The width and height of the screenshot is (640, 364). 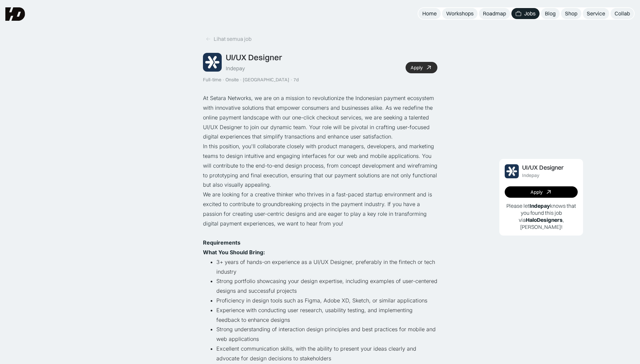 What do you see at coordinates (233, 39) in the screenshot?
I see `div: Lihat semua job` at bounding box center [233, 39].